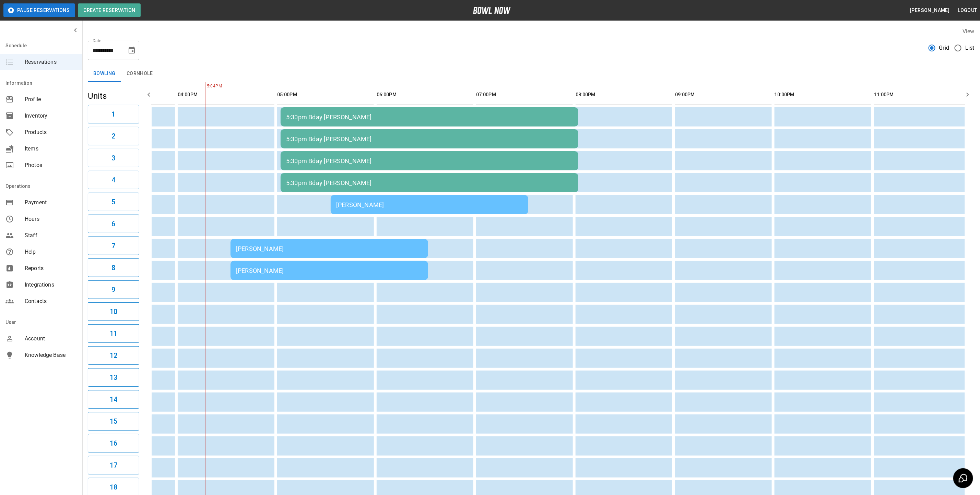 The height and width of the screenshot is (495, 980). Describe the element at coordinates (113, 180) in the screenshot. I see `h6: 4` at that location.